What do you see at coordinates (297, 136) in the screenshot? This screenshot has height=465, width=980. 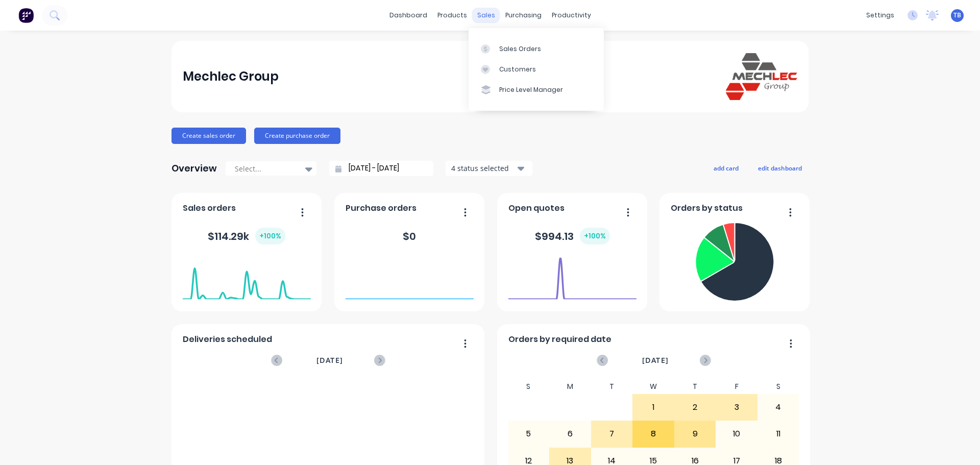 I see `button: Create purchase order` at bounding box center [297, 136].